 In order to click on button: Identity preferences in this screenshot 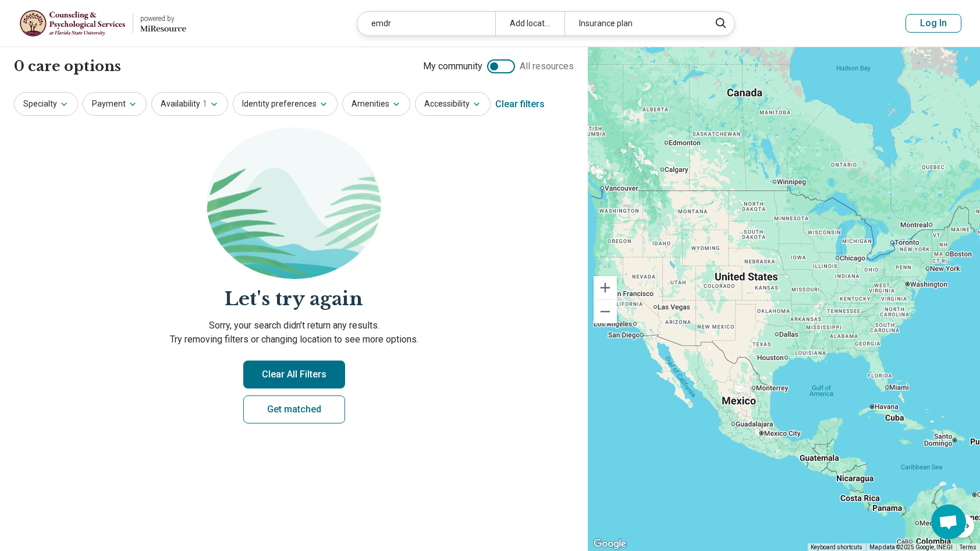, I will do `click(285, 104)`.